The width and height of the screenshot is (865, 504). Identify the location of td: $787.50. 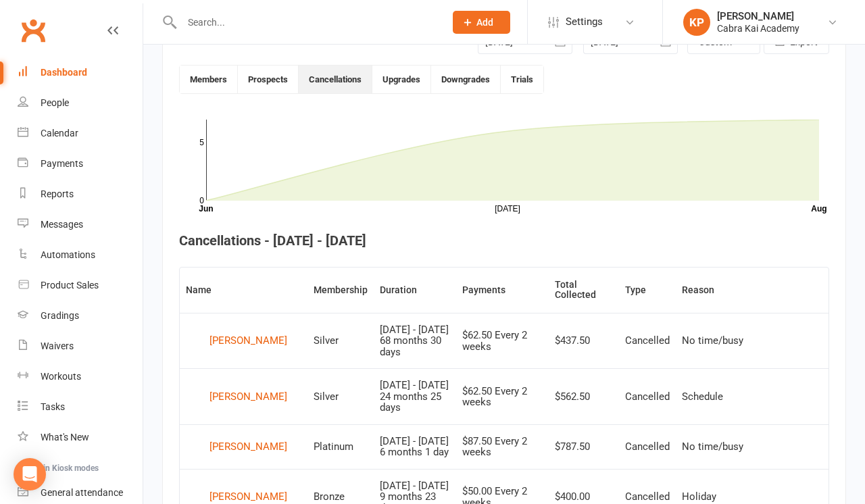
(584, 447).